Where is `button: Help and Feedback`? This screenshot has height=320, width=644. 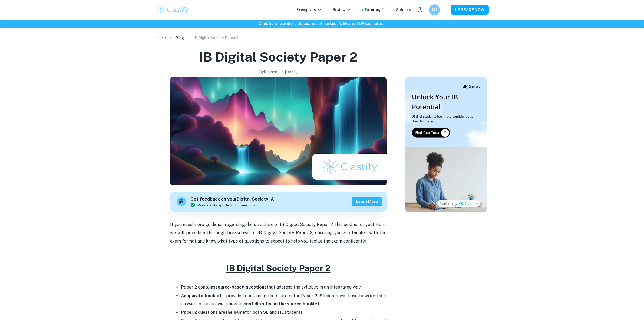
button: Help and Feedback is located at coordinates (420, 10).